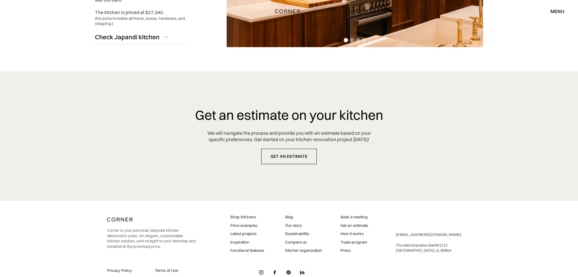 This screenshot has height=277, width=578. I want to click on a: How it works, so click(354, 234).